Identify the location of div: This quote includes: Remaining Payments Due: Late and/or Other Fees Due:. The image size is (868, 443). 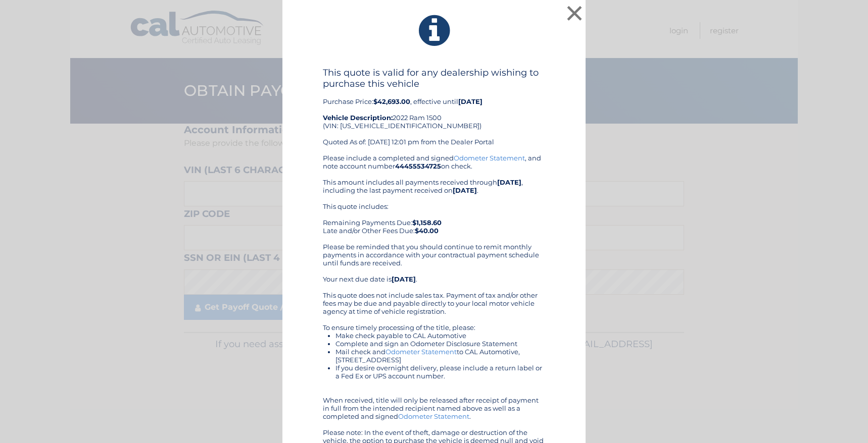
(434, 219).